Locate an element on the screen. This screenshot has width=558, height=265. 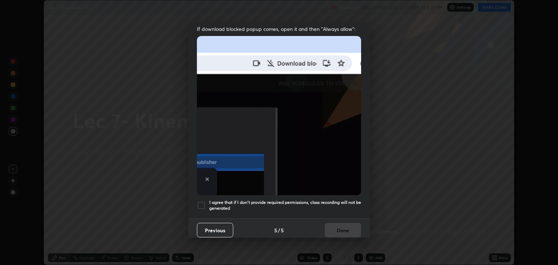
h5: I agree that if I don't provide required permissions, class recording will not be generated is located at coordinates (285, 205).